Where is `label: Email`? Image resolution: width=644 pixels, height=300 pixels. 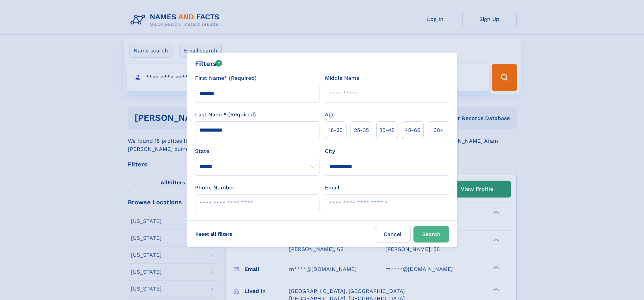
label: Email is located at coordinates (332, 188).